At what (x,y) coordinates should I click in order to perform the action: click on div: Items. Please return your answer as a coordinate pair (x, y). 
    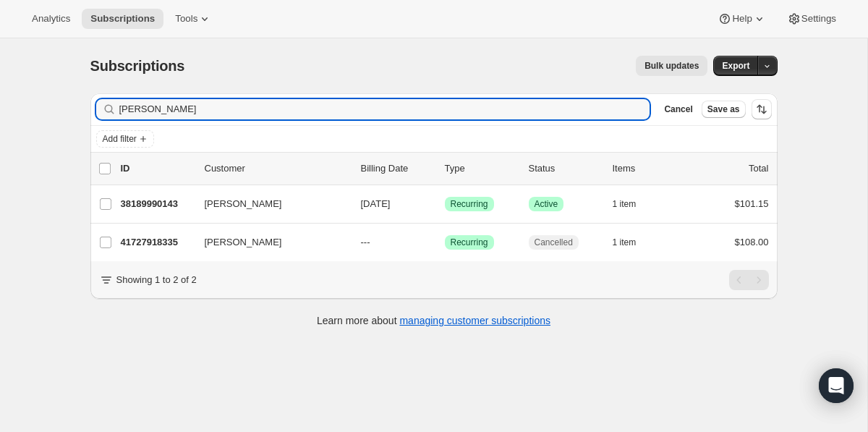
    Looking at the image, I should click on (648, 169).